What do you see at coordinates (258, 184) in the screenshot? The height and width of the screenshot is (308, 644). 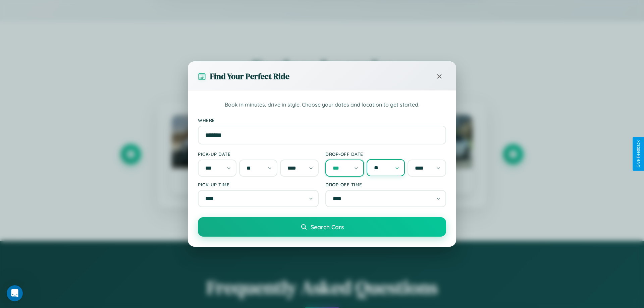 I see `label: Pick-up Time` at bounding box center [258, 184].